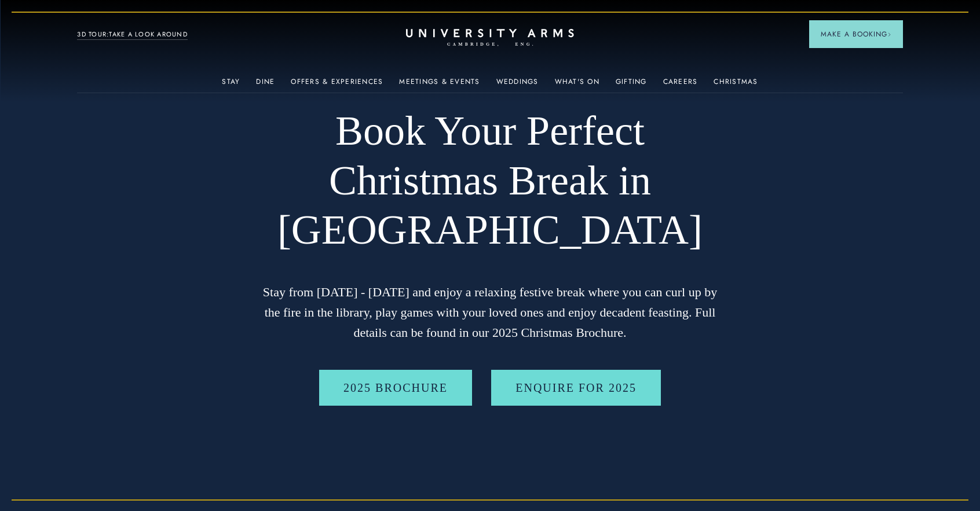 Image resolution: width=980 pixels, height=511 pixels. Describe the element at coordinates (736, 85) in the screenshot. I see `a: Christmas` at that location.